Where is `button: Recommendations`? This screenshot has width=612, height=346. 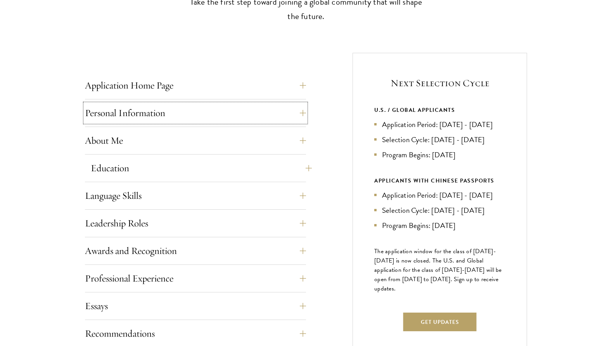 button: Recommendations is located at coordinates (196, 333).